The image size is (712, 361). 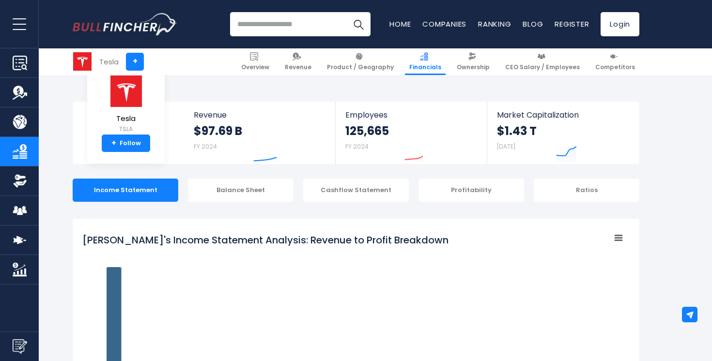 I want to click on a: Ranking, so click(x=495, y=24).